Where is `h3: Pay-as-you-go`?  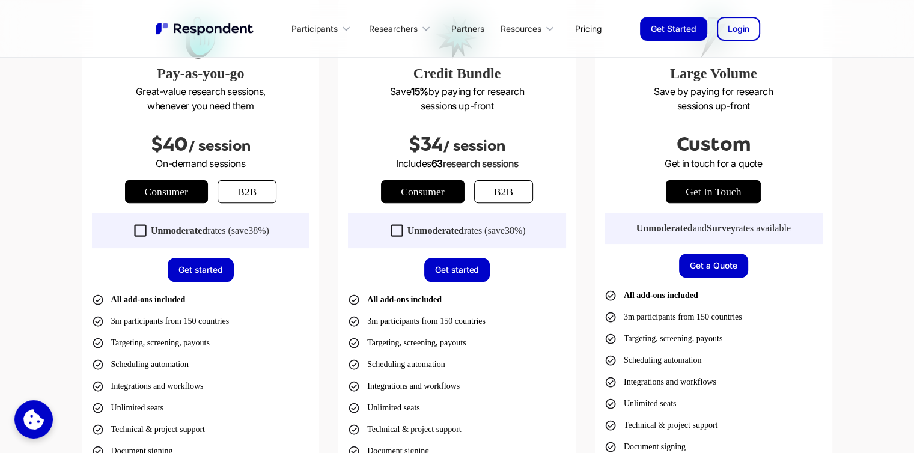 h3: Pay-as-you-go is located at coordinates (201, 73).